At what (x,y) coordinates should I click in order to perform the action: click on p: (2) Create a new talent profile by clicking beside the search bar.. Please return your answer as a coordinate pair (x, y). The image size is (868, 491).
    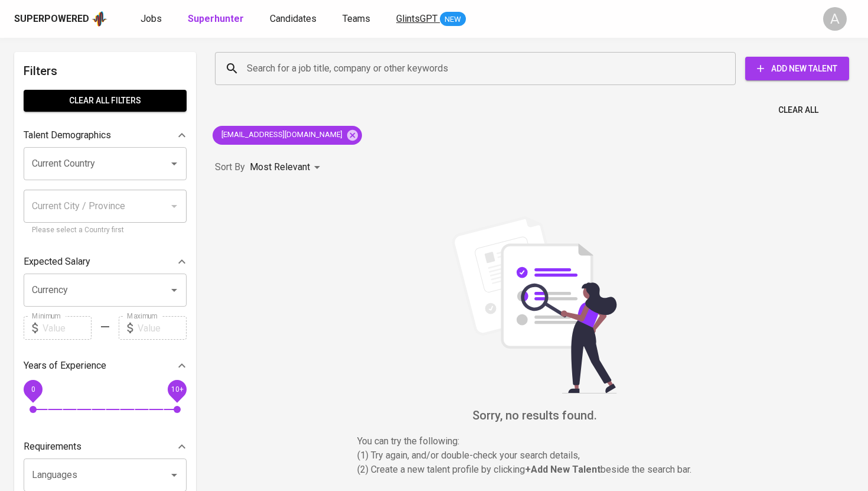
    Looking at the image, I should click on (534, 469).